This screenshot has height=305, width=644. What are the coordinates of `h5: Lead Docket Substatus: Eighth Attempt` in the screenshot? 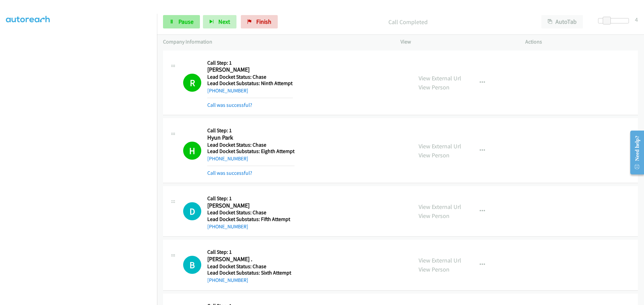 It's located at (251, 151).